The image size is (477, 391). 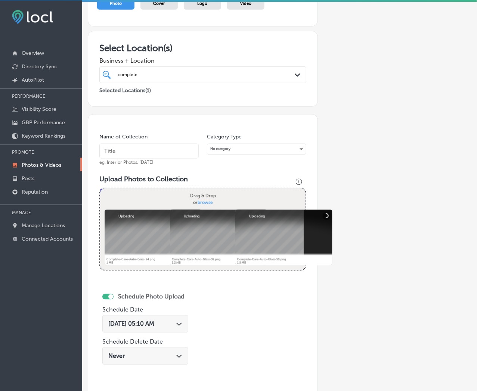 What do you see at coordinates (47, 239) in the screenshot?
I see `p: Connected Accounts` at bounding box center [47, 239].